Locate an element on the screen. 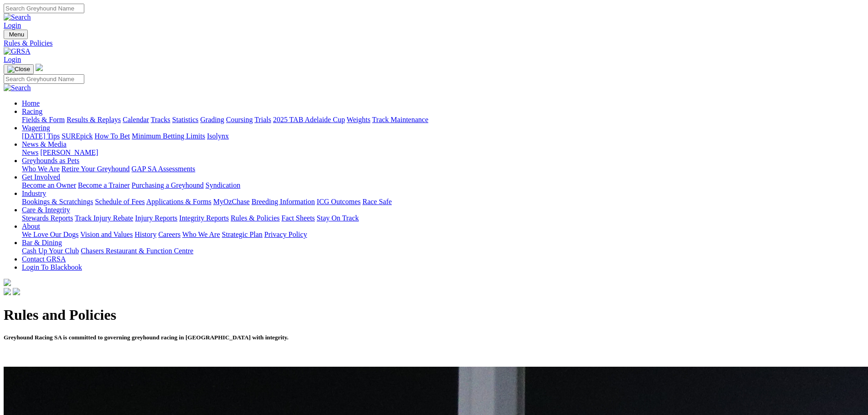 The height and width of the screenshot is (415, 868). a: History is located at coordinates (146, 234).